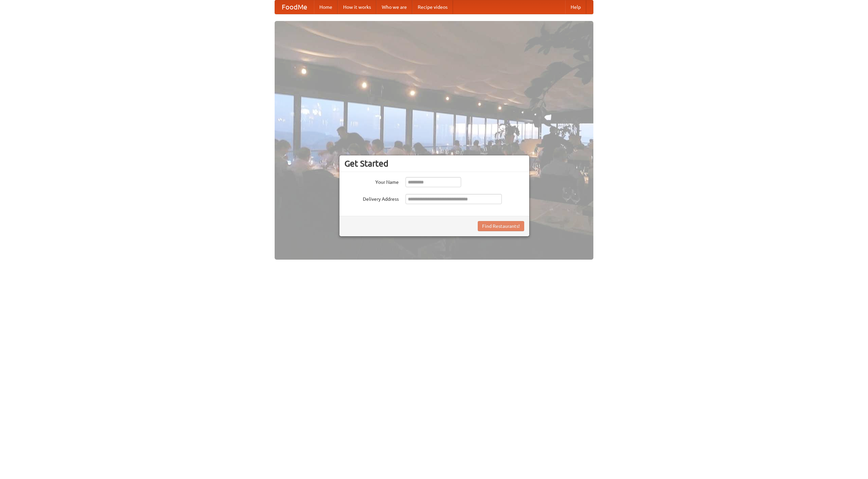 The image size is (868, 479). I want to click on h3: Get Started, so click(434, 164).